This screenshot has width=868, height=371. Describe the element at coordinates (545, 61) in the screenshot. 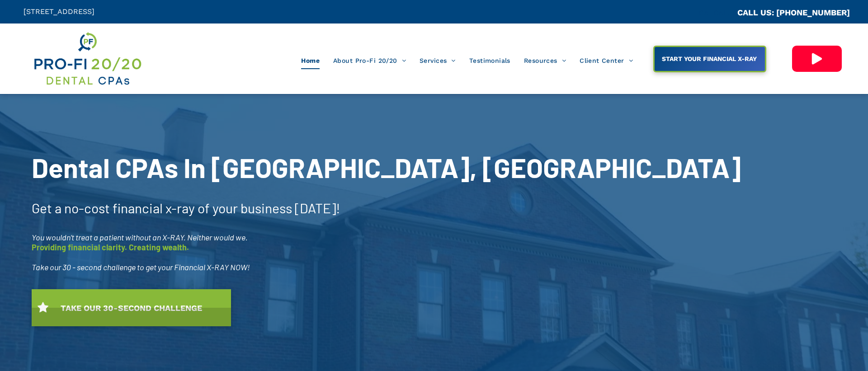

I see `a: Resources` at that location.